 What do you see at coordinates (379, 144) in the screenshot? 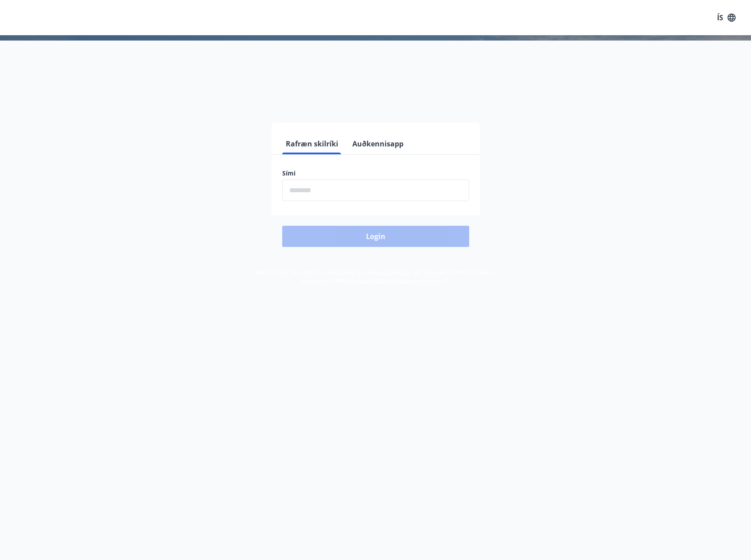
I see `button: Auðkennisapp` at bounding box center [379, 144].